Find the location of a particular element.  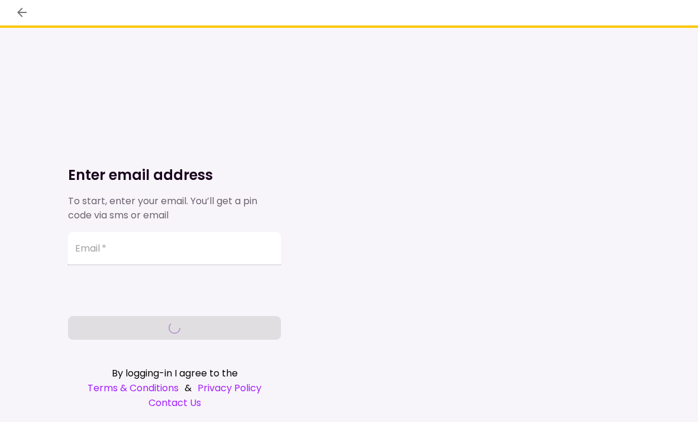

div: By logging-in I agree to the is located at coordinates (175, 373).